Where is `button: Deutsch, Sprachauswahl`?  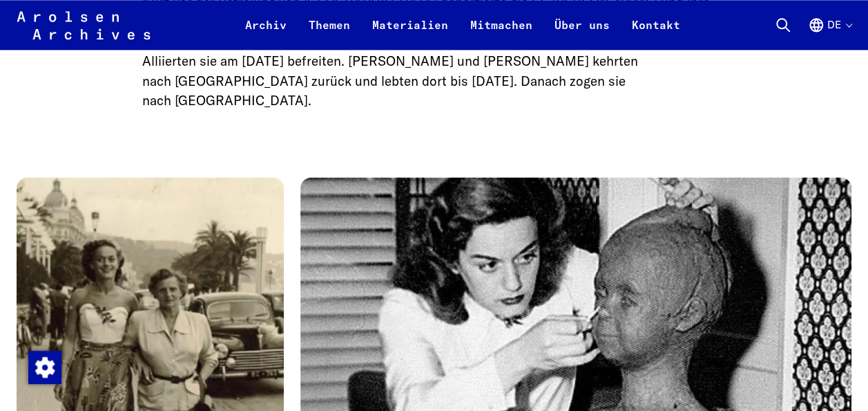
button: Deutsch, Sprachauswahl is located at coordinates (830, 33).